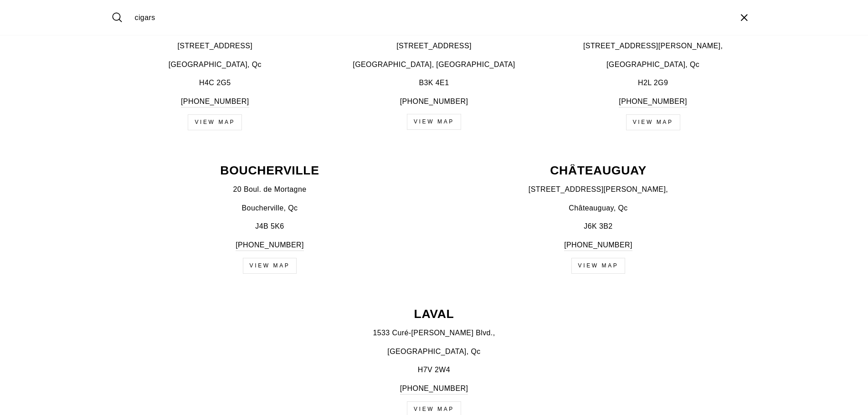 The height and width of the screenshot is (415, 868). I want to click on p: J4B 5K6, so click(270, 226).